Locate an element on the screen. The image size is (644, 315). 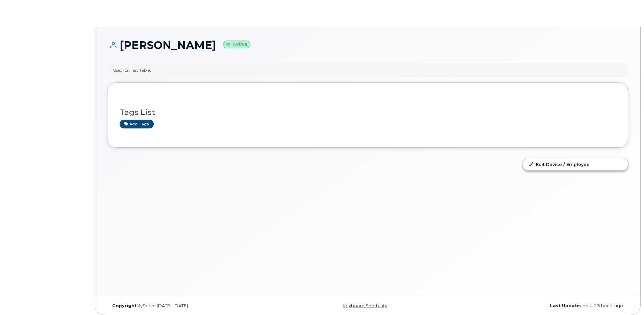
div: about 23 hours ago is located at coordinates (541, 306).